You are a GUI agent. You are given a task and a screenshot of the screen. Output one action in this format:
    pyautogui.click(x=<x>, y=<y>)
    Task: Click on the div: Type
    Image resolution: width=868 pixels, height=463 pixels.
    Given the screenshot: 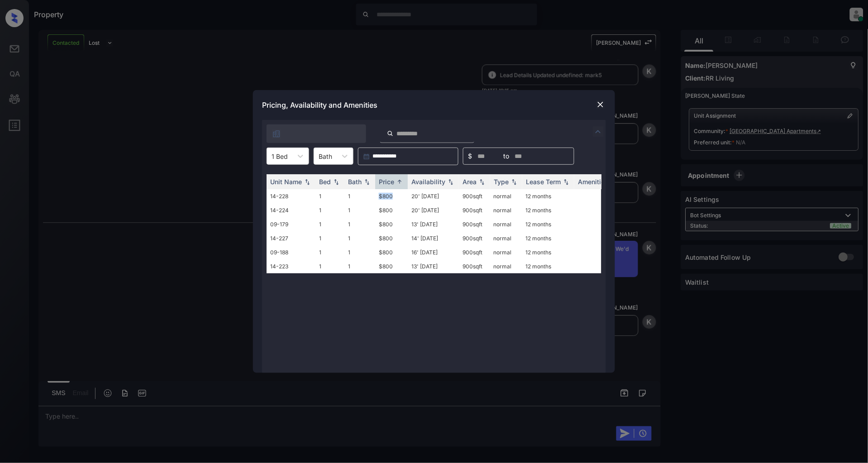 What is the action you would take?
    pyautogui.click(x=501, y=181)
    